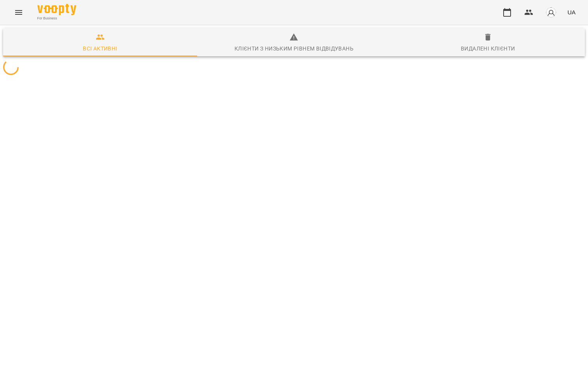  Describe the element at coordinates (294, 49) in the screenshot. I see `div: Клієнти з низьким рівнем відвідувань` at that location.